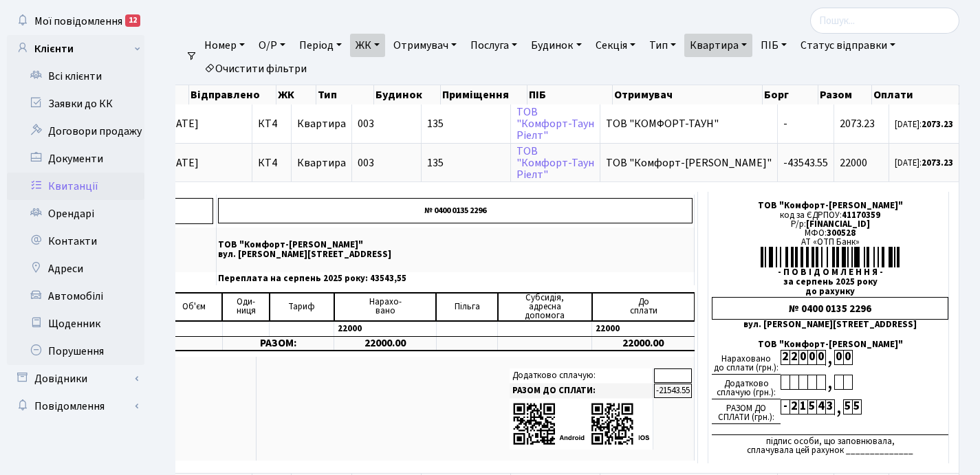 The image size is (980, 475). Describe the element at coordinates (345, 95) in the screenshot. I see `th: Тип` at that location.